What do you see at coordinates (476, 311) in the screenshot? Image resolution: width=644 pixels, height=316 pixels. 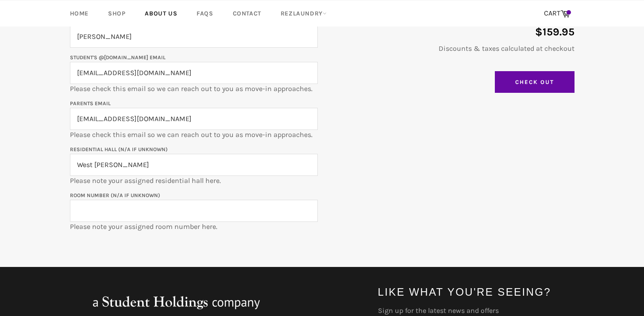 I see `label: Sign up for the latest news and offers` at bounding box center [476, 311].